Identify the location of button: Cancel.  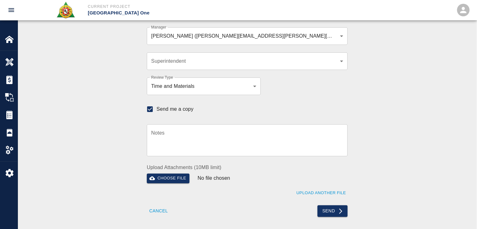
(158, 211).